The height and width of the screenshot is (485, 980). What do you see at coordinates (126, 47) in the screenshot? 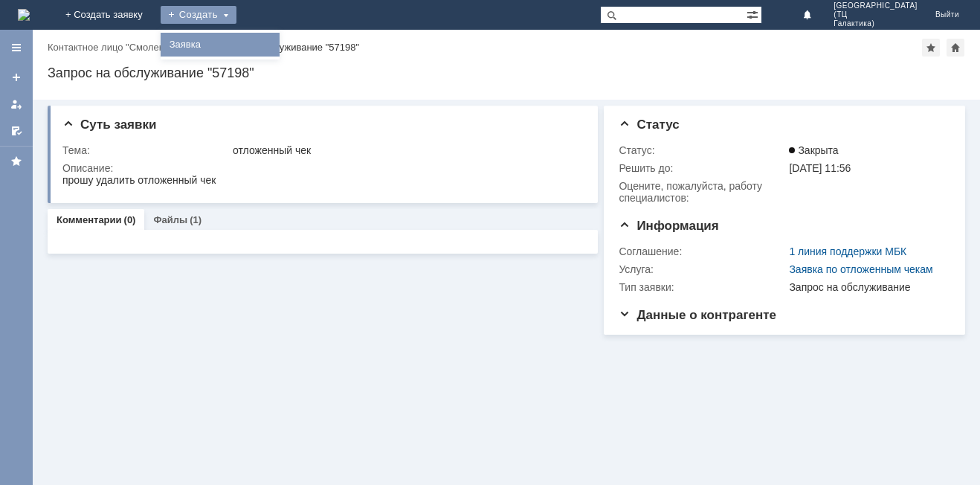
I see `a: Контактное лицо "Смоленск (ТЦ …` at bounding box center [126, 47].